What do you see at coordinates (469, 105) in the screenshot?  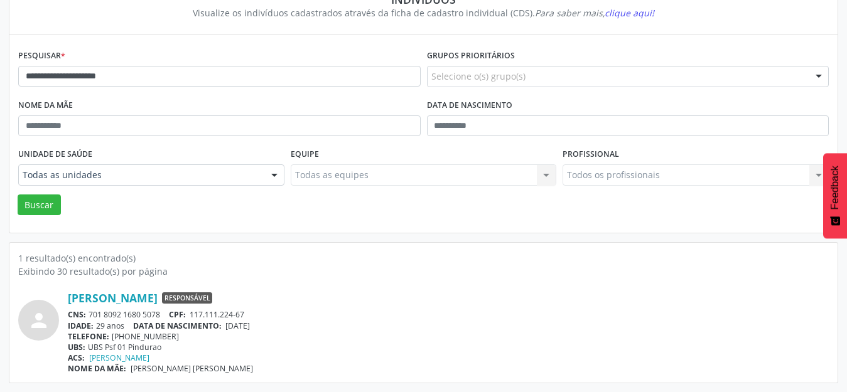 I see `label: Data de nascimento` at bounding box center [469, 105].